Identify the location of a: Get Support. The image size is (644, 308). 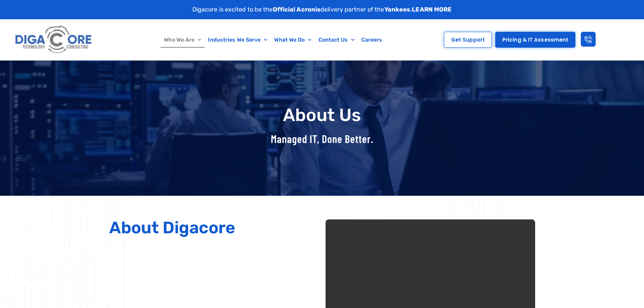
(468, 39).